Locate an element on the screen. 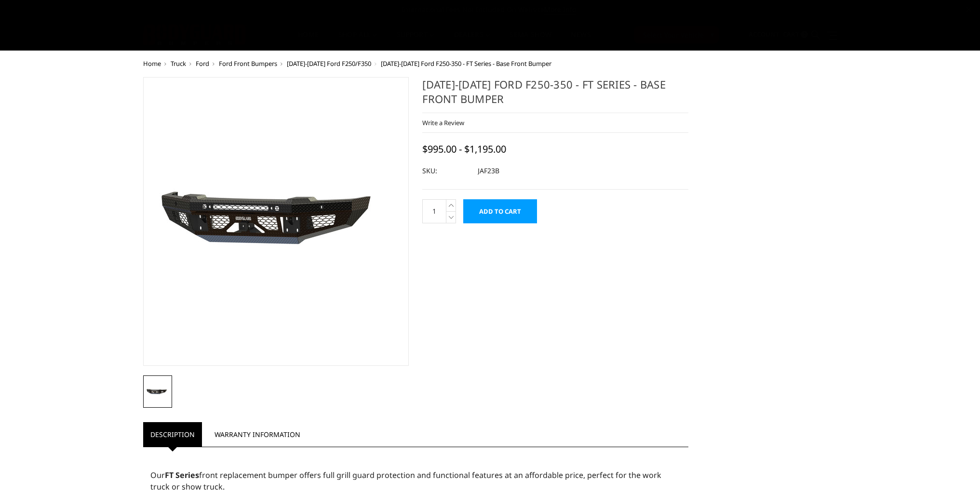 The image size is (980, 490). a: Dealers is located at coordinates (473, 40).